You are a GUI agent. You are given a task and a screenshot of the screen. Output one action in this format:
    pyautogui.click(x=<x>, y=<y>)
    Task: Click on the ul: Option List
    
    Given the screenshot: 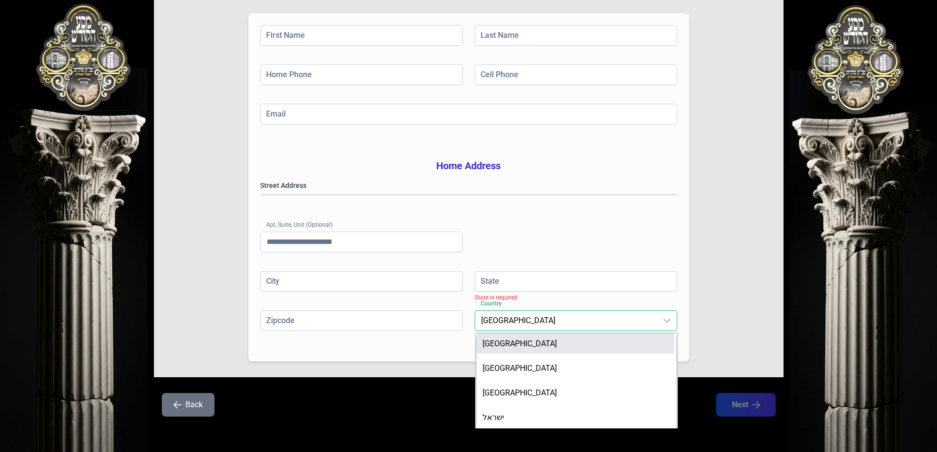 What is the action you would take?
    pyautogui.click(x=576, y=383)
    